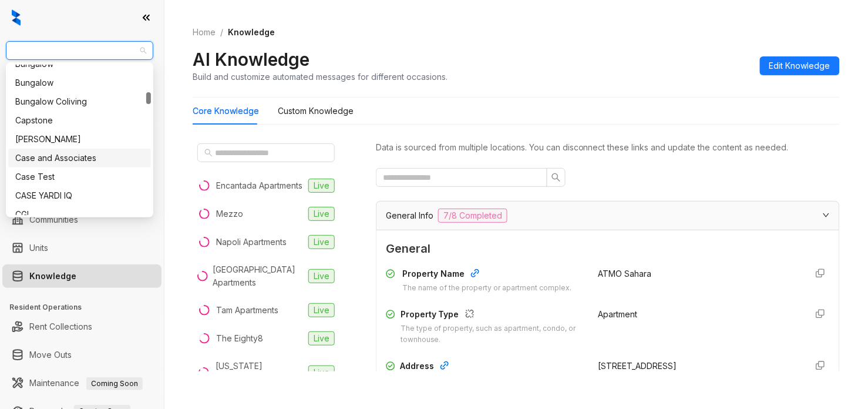  I want to click on a: Units, so click(39, 248).